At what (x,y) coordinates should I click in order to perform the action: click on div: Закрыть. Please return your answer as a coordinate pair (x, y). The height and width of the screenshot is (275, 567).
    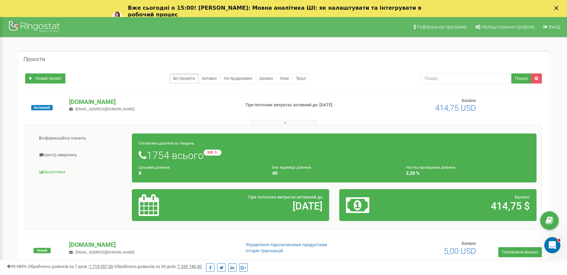
    Looking at the image, I should click on (558, 8).